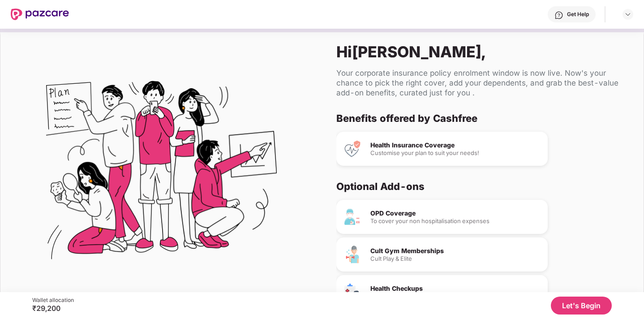  I want to click on div: Benefits offered by Cashfree, so click(479, 118).